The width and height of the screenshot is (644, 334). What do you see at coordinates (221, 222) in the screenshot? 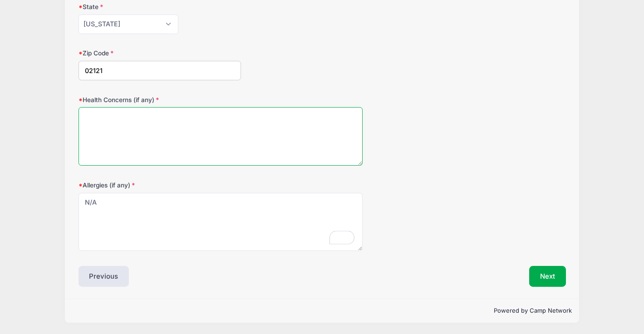
I see `textarea: To enrich screen reader interactions, please activate Accessibility in Grammarly extension settings` at bounding box center [221, 222].